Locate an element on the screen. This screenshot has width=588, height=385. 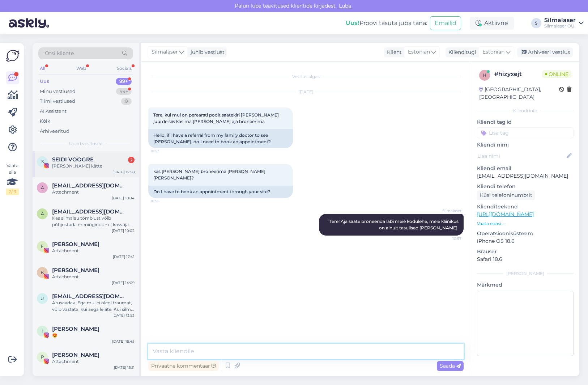
div: Silmalaser OÜ is located at coordinates (560, 26).